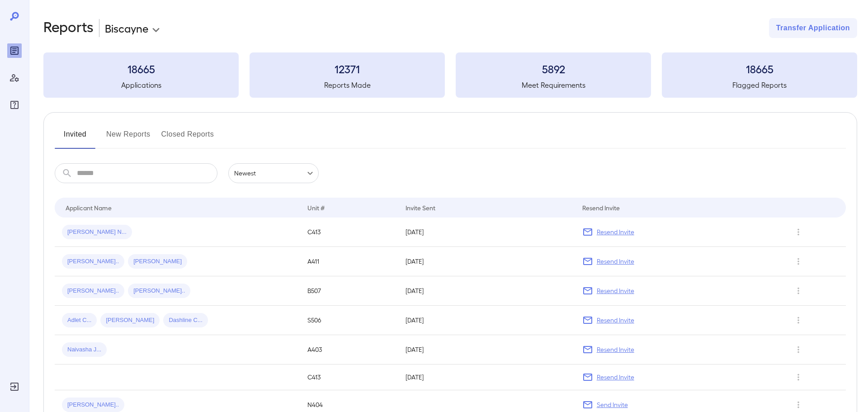  I want to click on span: Naivasha J..., so click(84, 350).